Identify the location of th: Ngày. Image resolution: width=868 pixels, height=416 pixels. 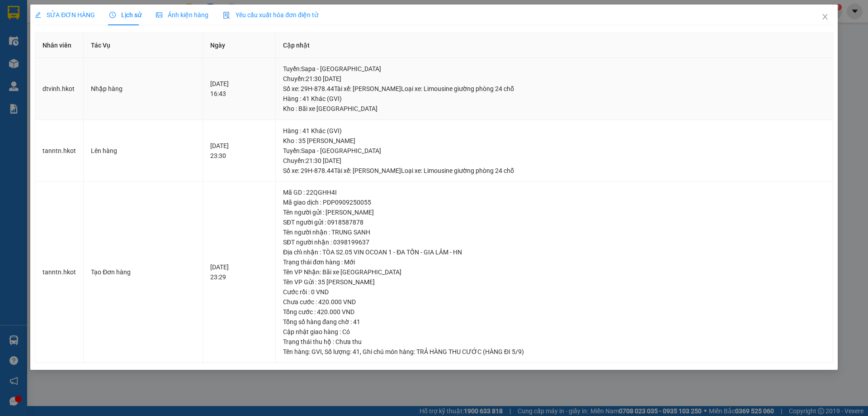
(239, 45).